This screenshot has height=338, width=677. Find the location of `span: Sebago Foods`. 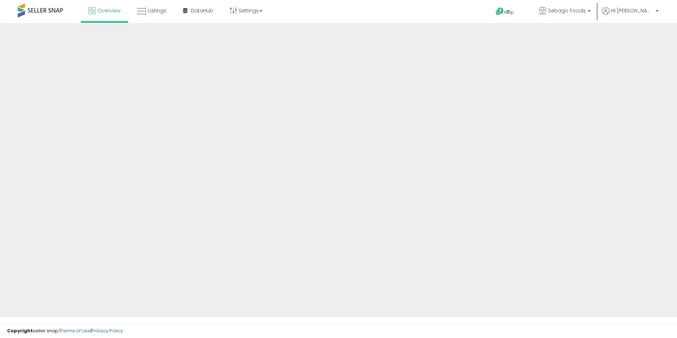

span: Sebago Foods is located at coordinates (567, 11).